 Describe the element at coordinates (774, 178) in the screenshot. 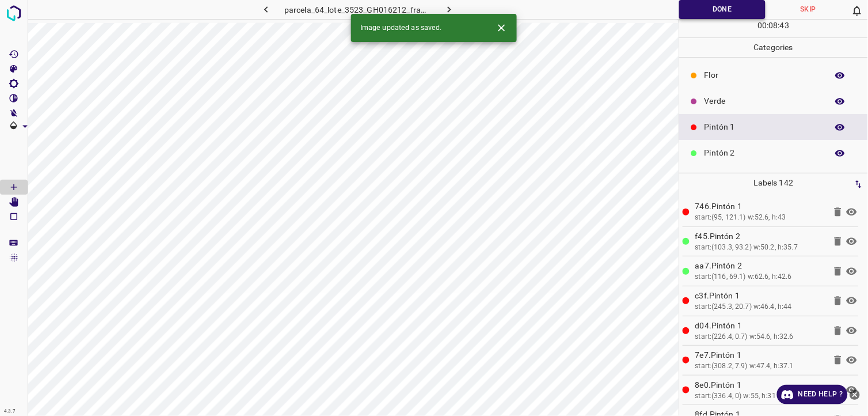

I see `div: Pintón 3` at that location.